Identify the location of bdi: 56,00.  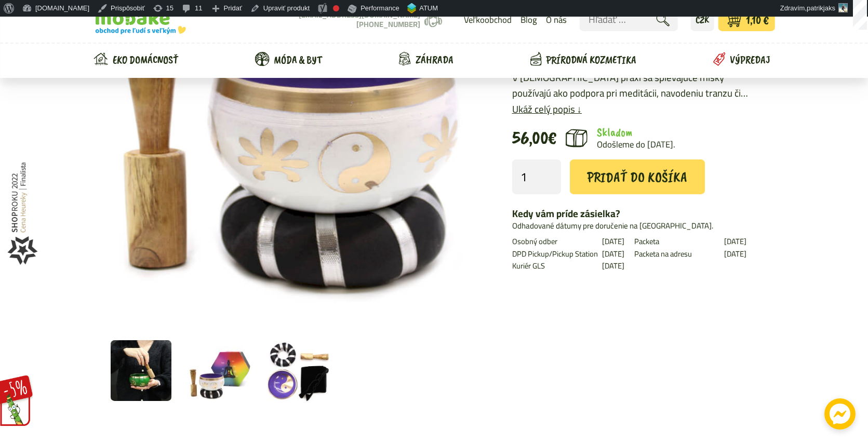
(534, 138).